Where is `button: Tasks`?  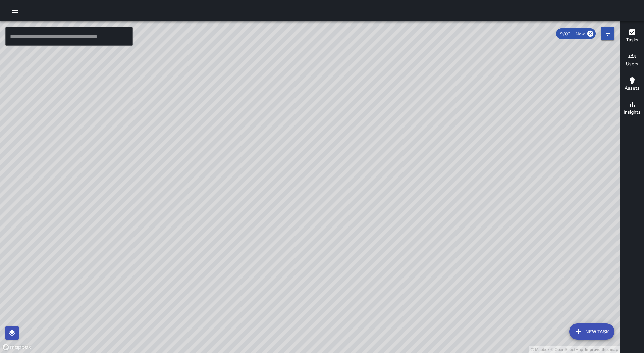
button: Tasks is located at coordinates (632, 36).